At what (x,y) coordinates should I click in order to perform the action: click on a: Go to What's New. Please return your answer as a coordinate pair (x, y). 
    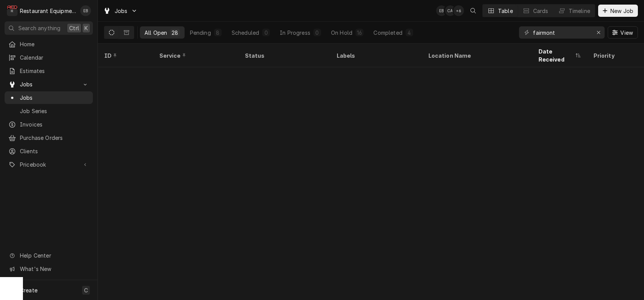
    Looking at the image, I should click on (49, 269).